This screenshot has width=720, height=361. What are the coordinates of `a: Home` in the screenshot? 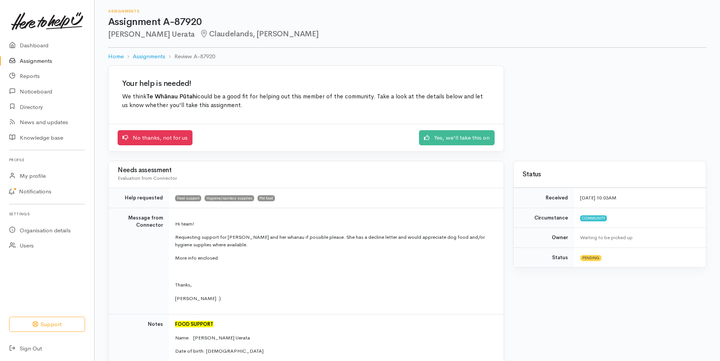 It's located at (116, 56).